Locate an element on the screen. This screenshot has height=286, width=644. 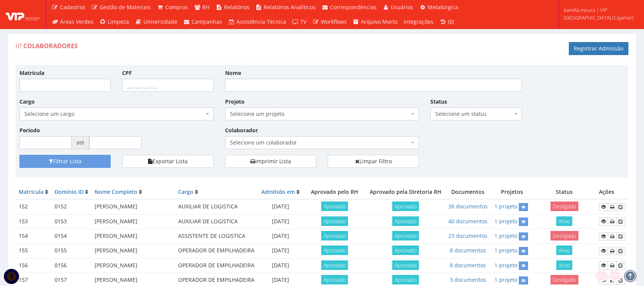
td: 0153 is located at coordinates (71, 221).